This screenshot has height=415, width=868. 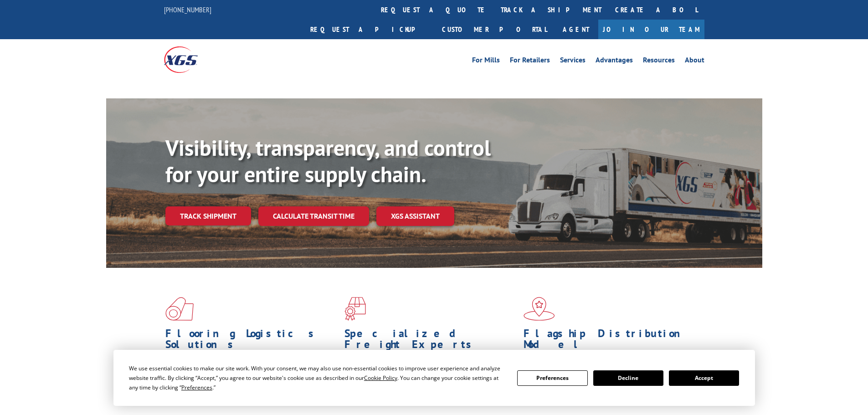 What do you see at coordinates (628, 378) in the screenshot?
I see `button: Decline` at bounding box center [628, 378].